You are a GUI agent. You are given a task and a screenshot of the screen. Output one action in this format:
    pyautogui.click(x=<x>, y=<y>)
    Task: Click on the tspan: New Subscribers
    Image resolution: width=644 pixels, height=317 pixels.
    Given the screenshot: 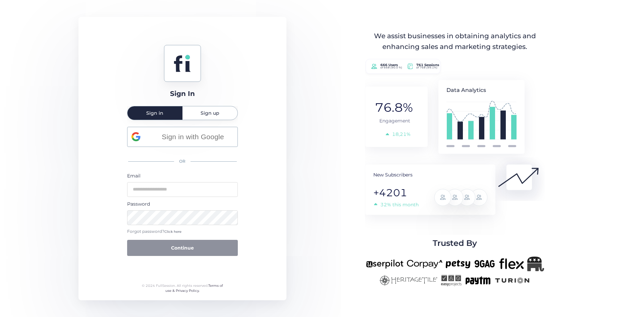 What is the action you would take?
    pyautogui.click(x=393, y=175)
    